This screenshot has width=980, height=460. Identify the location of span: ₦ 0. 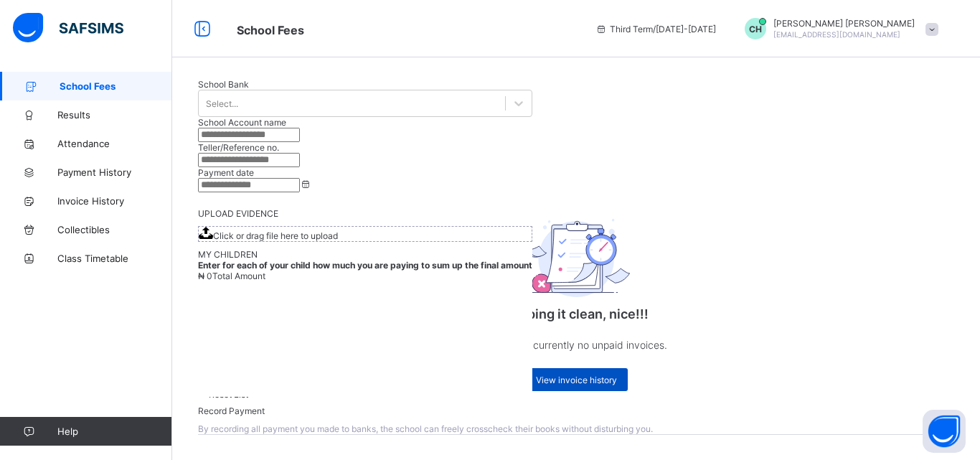
(205, 276).